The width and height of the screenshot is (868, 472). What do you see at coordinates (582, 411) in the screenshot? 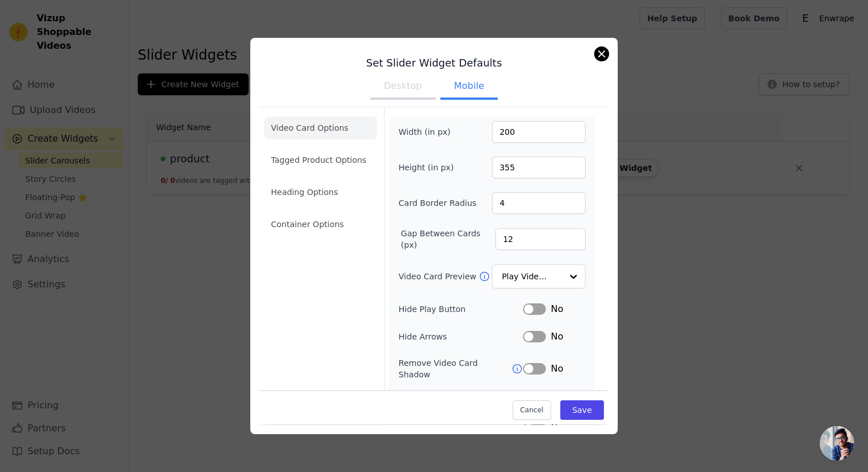
I see `button: Save` at bounding box center [582, 411].